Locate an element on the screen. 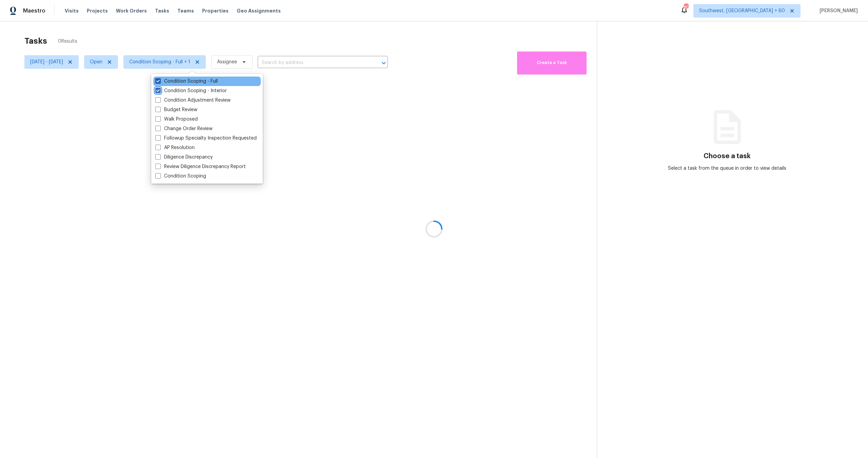  label: Condition Scoping - Interior is located at coordinates (191, 91).